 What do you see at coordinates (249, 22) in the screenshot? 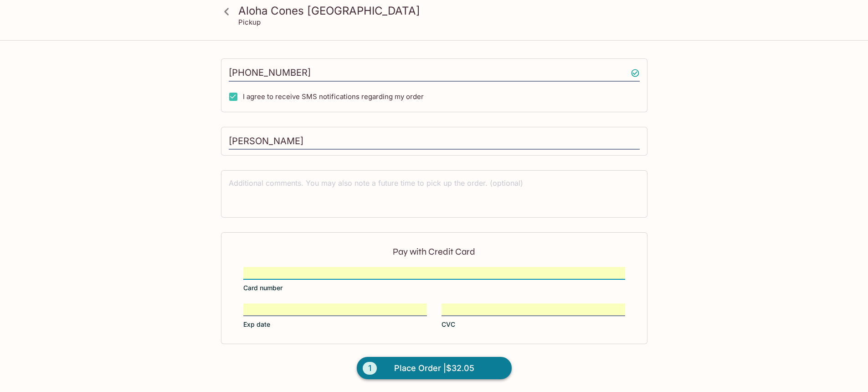
I see `p: Pickup` at bounding box center [249, 22].